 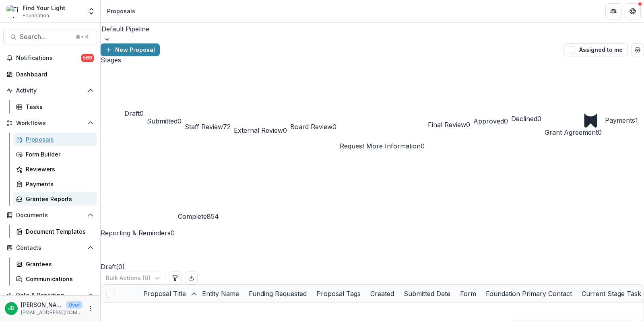 I want to click on button: Grant Agreement0, so click(x=573, y=103).